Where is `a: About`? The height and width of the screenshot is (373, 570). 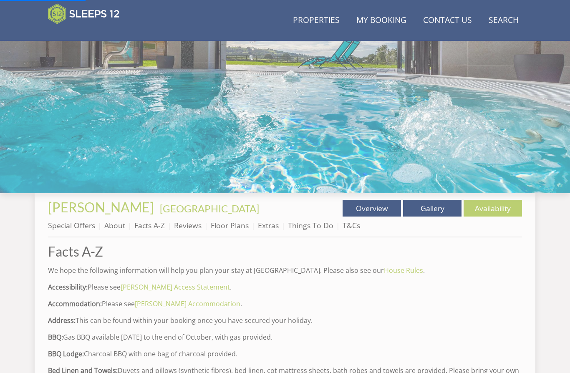 a: About is located at coordinates (115, 226).